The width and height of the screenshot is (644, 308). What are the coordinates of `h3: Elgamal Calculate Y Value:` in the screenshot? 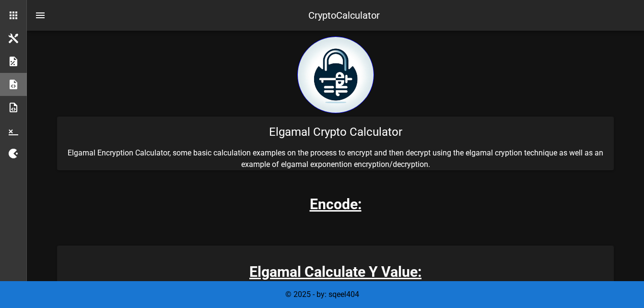 It's located at (335, 272).